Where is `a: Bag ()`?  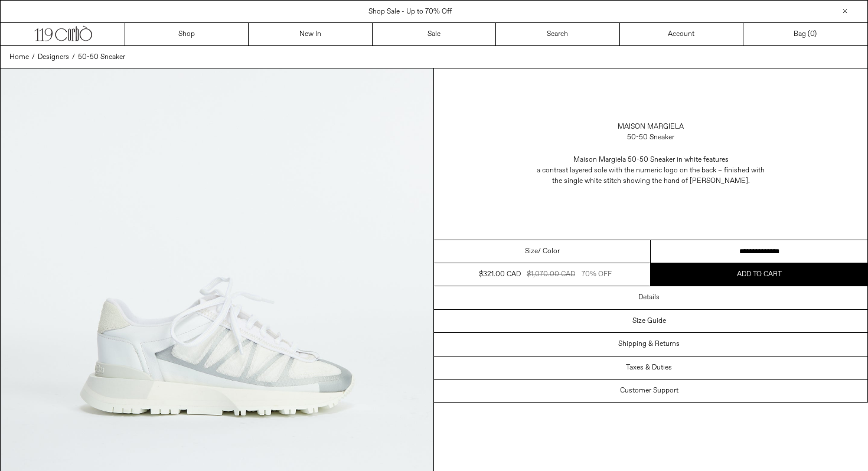
a: Bag () is located at coordinates (805, 34).